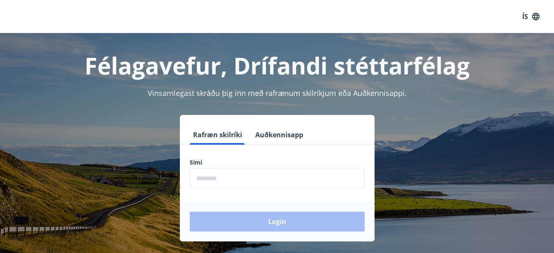 The width and height of the screenshot is (554, 253). What do you see at coordinates (277, 162) in the screenshot?
I see `label: Sími` at bounding box center [277, 162].